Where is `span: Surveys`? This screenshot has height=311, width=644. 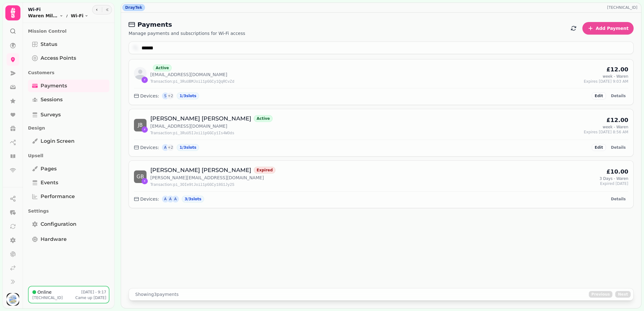
span: Surveys is located at coordinates (51, 115).